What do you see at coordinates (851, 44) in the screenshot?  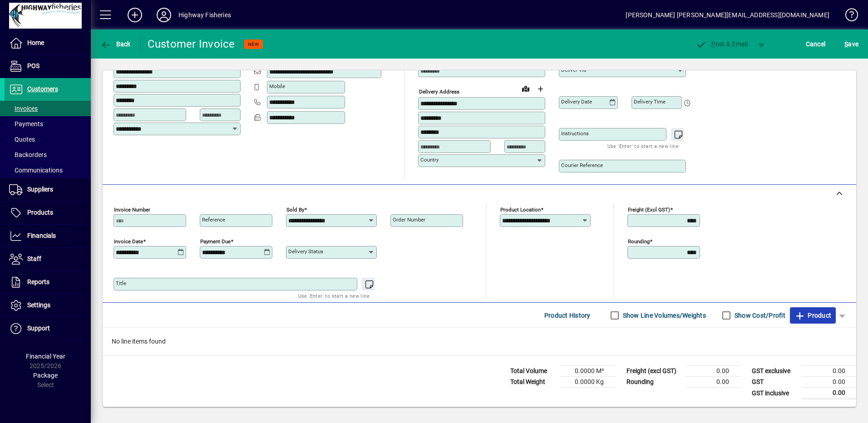 I see `button: Save` at bounding box center [851, 44].